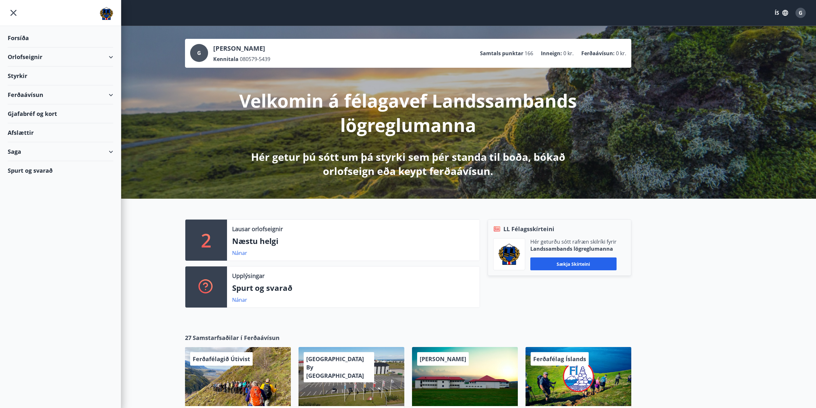 Image resolution: width=816 pixels, height=408 pixels. I want to click on p: Samtals punktar, so click(501, 53).